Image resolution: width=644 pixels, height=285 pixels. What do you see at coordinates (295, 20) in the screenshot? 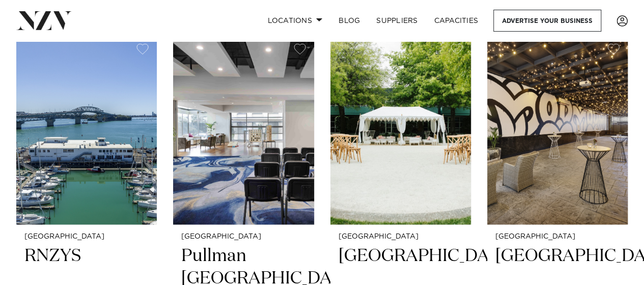
I see `a: Locations` at bounding box center [295, 20].